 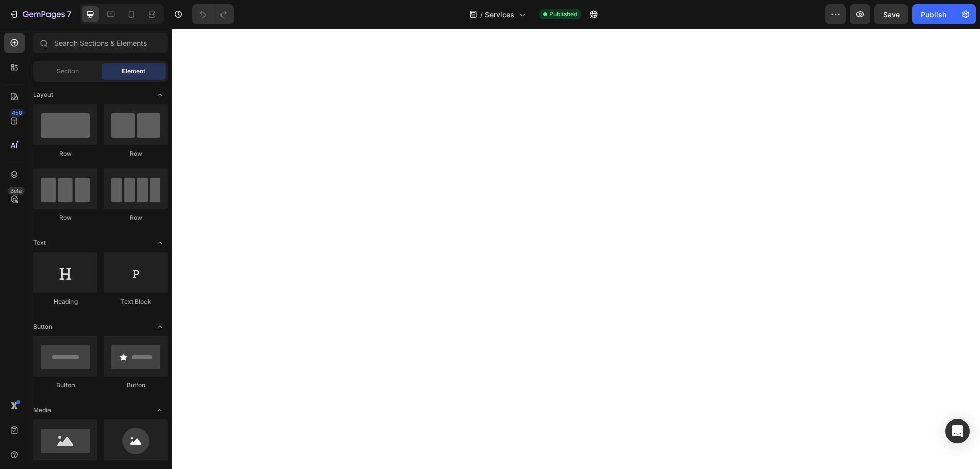 What do you see at coordinates (65, 302) in the screenshot?
I see `div: Heading` at bounding box center [65, 302].